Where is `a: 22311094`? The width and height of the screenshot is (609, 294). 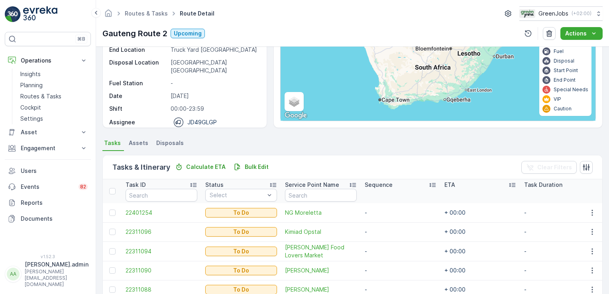 a: 22311094 is located at coordinates (161, 251).